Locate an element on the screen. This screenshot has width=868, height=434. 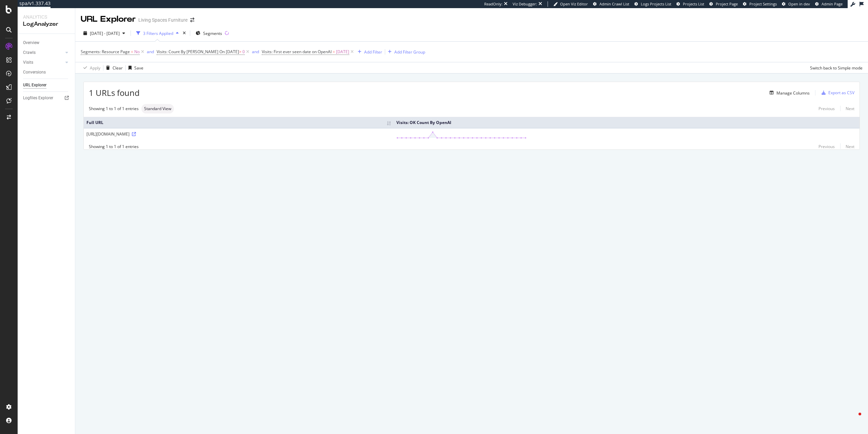
div: Switch back to Simple mode is located at coordinates (836, 68).